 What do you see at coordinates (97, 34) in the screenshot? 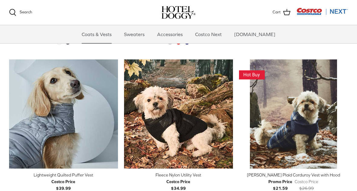
I see `a: Coats & Vests` at bounding box center [97, 34].